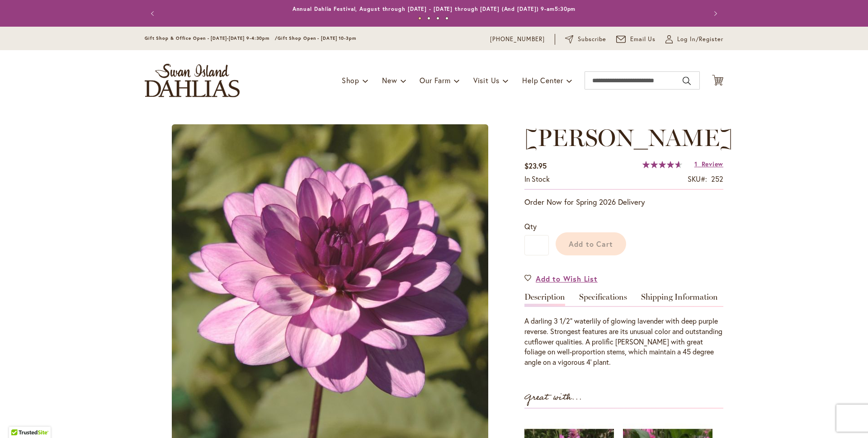  What do you see at coordinates (694, 40) in the screenshot?
I see `a: Log In/Register` at bounding box center [694, 40].